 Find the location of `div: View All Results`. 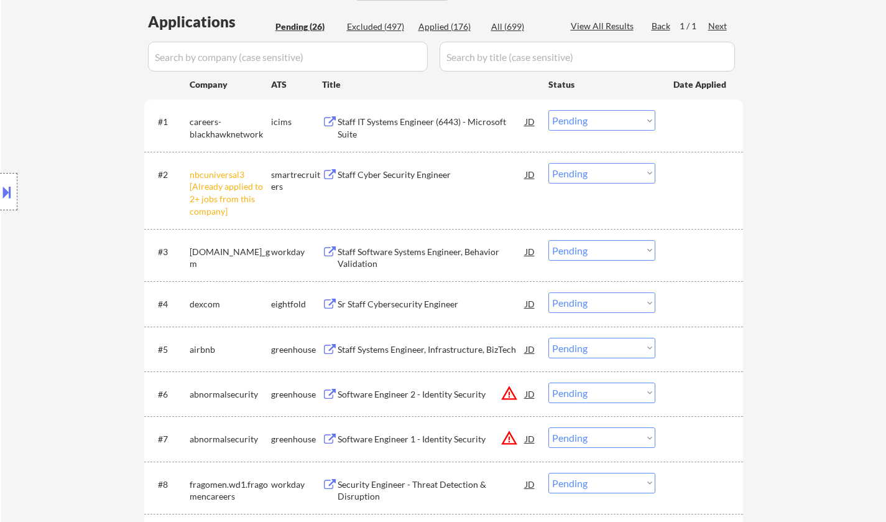

div: View All Results is located at coordinates (604, 26).